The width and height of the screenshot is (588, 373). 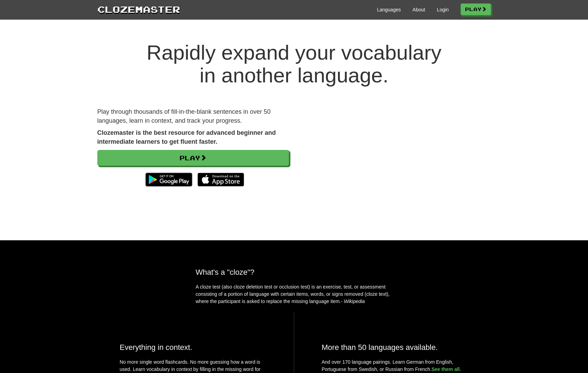 I want to click on a: Languages, so click(x=389, y=9).